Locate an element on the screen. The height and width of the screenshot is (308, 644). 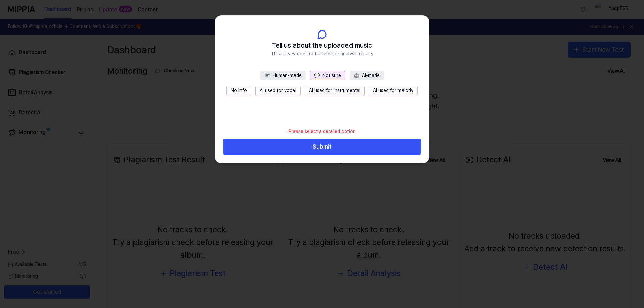
button: 💬Not sure is located at coordinates (327, 76).